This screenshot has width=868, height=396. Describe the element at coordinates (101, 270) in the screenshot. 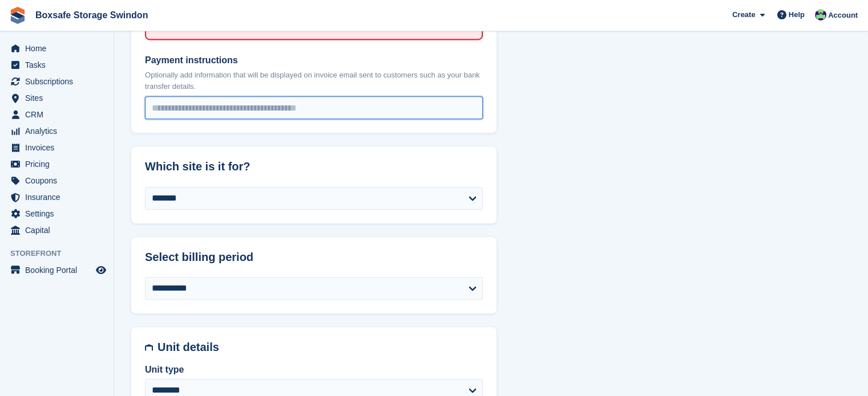

I see `a: Preview store` at that location.